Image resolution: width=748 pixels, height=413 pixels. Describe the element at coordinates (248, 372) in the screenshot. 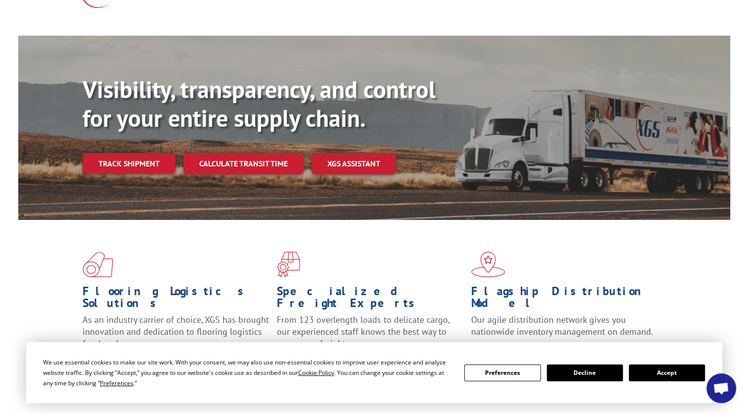

I see `div: We use essential cookies to make our site work. With your consent, we may also use non-essential ...` at that location.